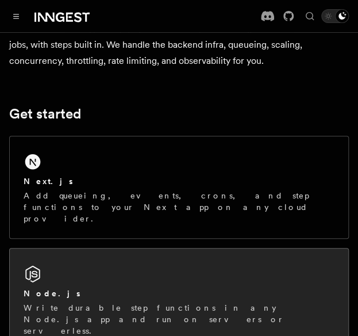 This screenshot has width=358, height=336. Describe the element at coordinates (179, 187) in the screenshot. I see `a: Next.jsAdd queueing, events, crons, and step functions to your Next app on any cloud provider.` at that location.